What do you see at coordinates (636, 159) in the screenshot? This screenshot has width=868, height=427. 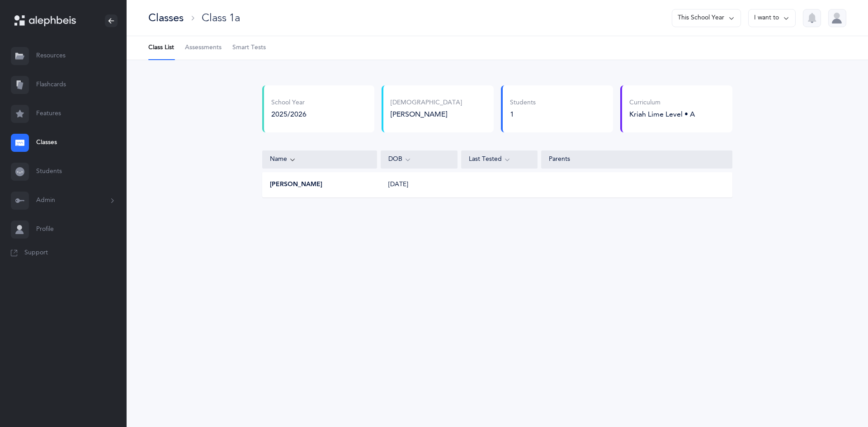 I see `div: Parents` at bounding box center [636, 159].